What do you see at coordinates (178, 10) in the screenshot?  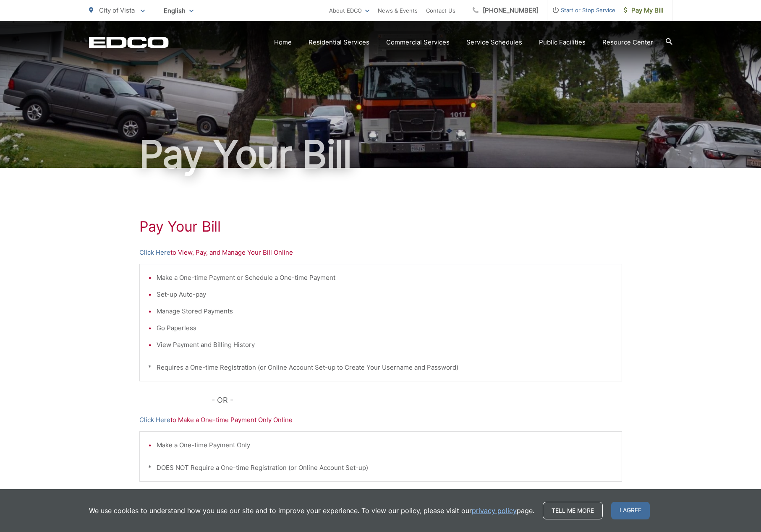 I see `span: English` at bounding box center [178, 10].